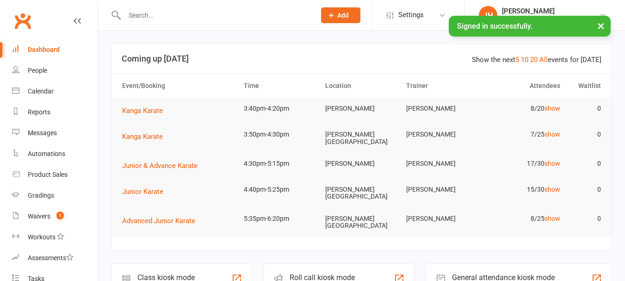  I want to click on td: 4:30pm-5:15pm, so click(281, 163).